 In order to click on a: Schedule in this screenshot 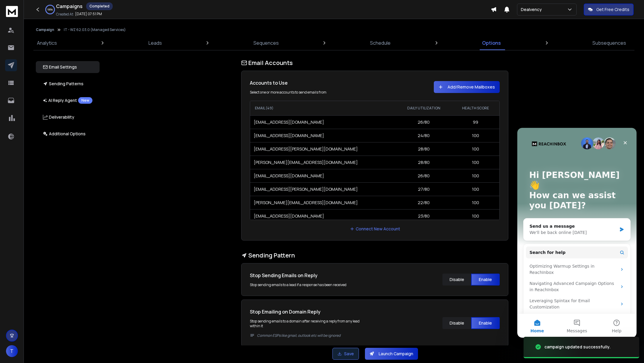, I will do `click(381, 43)`.